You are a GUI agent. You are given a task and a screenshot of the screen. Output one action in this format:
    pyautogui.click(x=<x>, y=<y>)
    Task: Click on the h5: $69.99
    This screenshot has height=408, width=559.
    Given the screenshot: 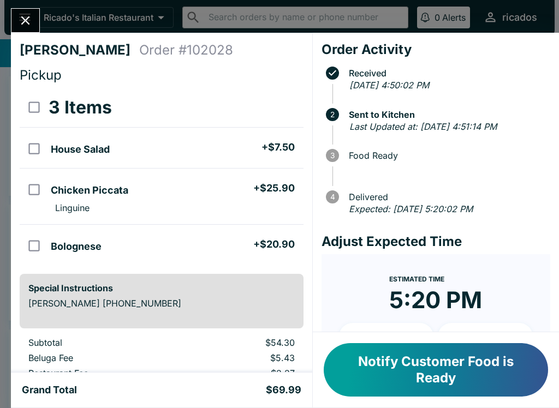 What is the action you would take?
    pyautogui.click(x=283, y=390)
    